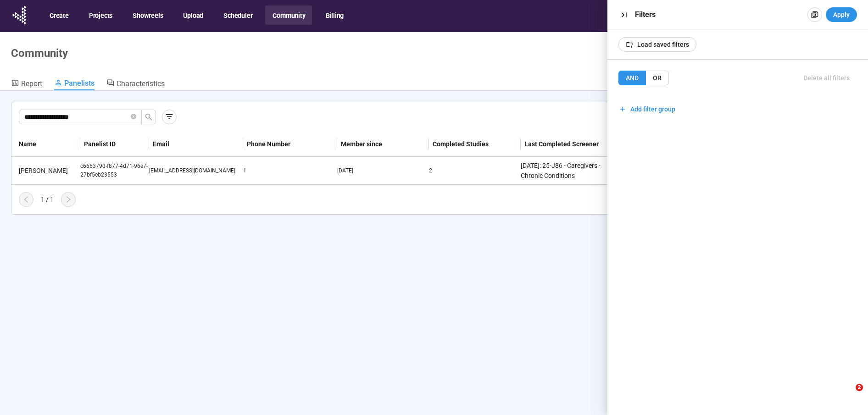 The width and height of the screenshot is (868, 415). What do you see at coordinates (663, 45) in the screenshot?
I see `span: Load saved filters` at bounding box center [663, 45].